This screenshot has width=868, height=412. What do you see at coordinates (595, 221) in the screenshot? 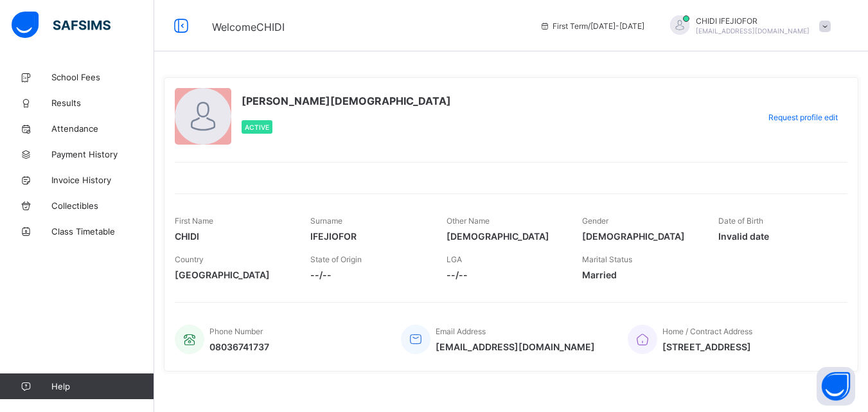
I see `span: Gender` at bounding box center [595, 221].